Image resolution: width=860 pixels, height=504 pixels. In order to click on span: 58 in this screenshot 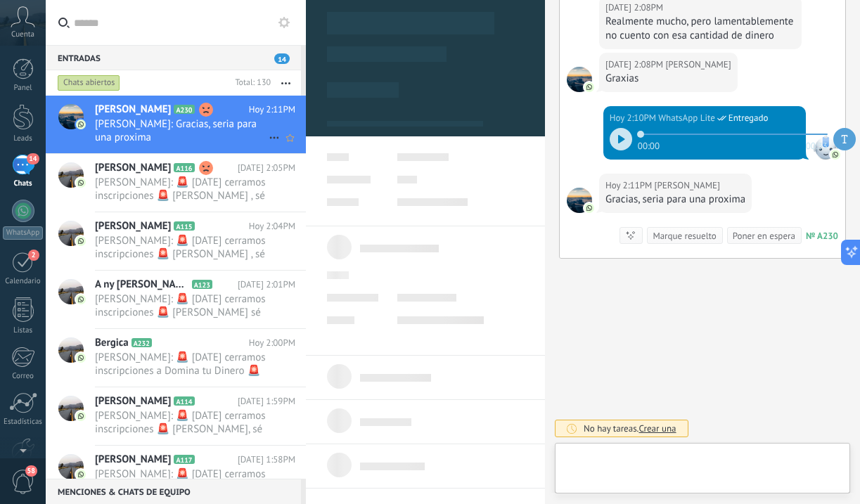, I will do `click(31, 471)`.